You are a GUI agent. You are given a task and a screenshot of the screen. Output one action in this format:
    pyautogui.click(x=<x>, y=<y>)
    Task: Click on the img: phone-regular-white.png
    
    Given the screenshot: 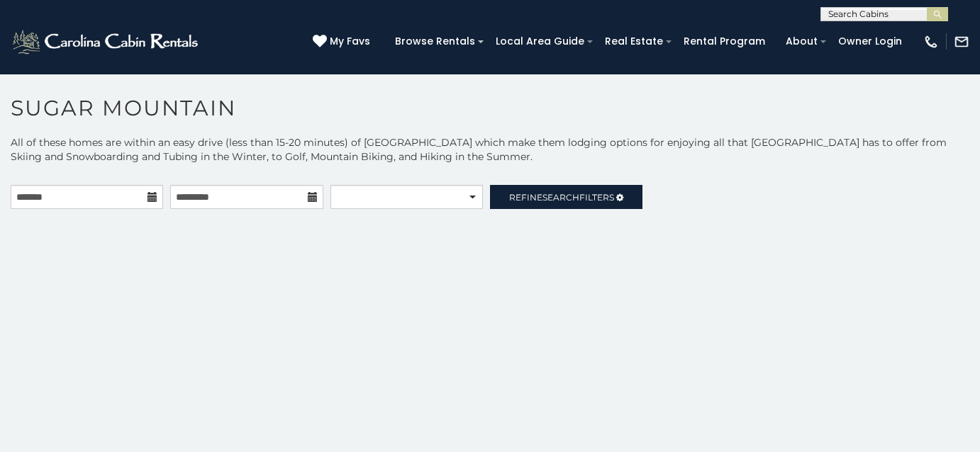 What is the action you would take?
    pyautogui.click(x=931, y=42)
    